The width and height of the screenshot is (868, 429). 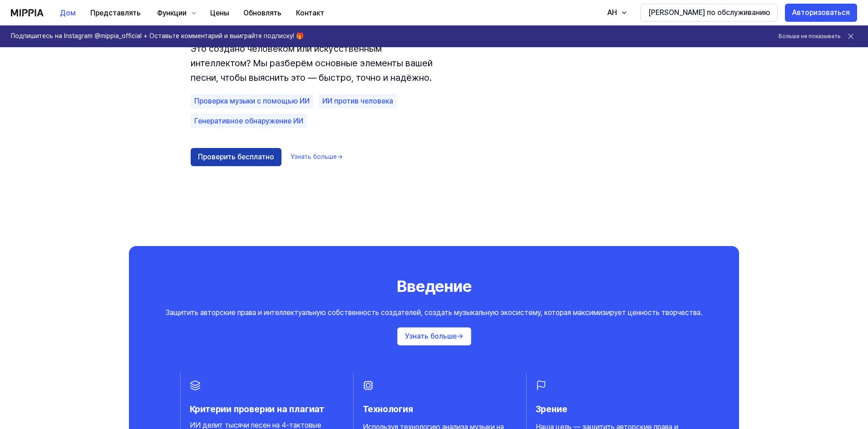 I want to click on font: Больше не показывать, so click(x=810, y=36).